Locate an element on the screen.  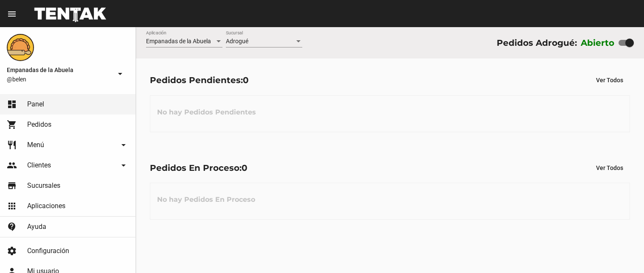
mat-icon: restaurant is located at coordinates (12, 145).